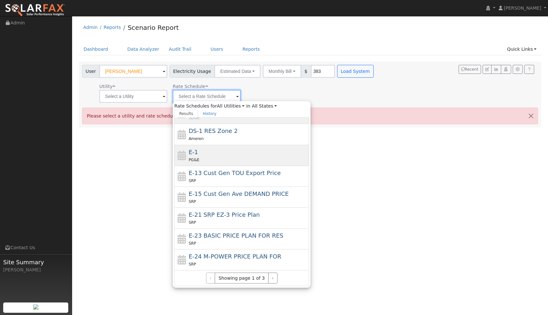 The image size is (548, 315). Describe the element at coordinates (35, 10) in the screenshot. I see `img: SolarFax` at that location.